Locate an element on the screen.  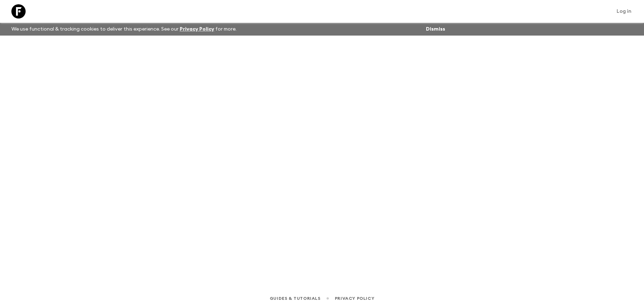
button: Dismiss is located at coordinates (436, 29).